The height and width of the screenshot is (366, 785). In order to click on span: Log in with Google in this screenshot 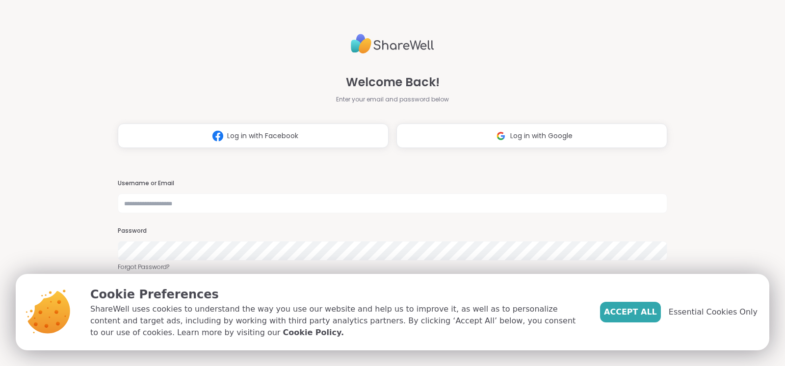, I will do `click(541, 136)`.